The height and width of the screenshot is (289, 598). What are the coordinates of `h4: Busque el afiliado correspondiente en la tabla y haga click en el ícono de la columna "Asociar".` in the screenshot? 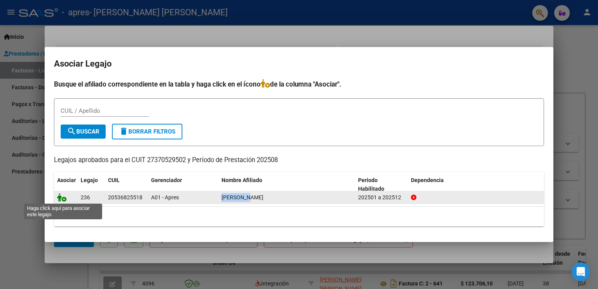 It's located at (299, 84).